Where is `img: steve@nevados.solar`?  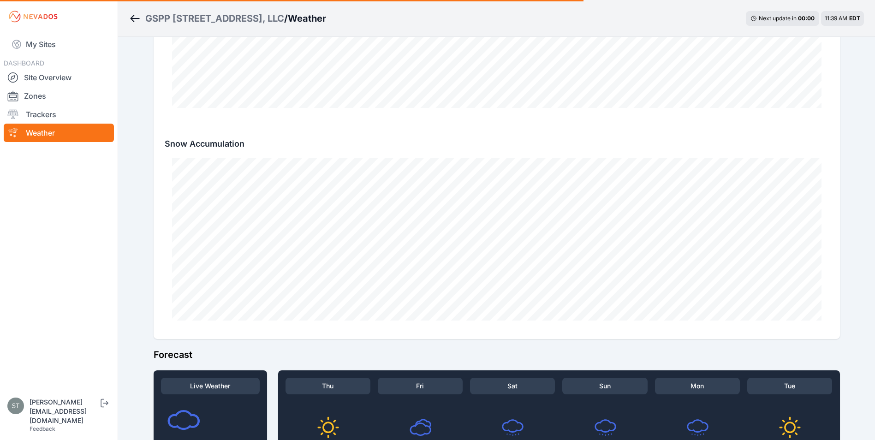
img: steve@nevados.solar is located at coordinates (16, 406).